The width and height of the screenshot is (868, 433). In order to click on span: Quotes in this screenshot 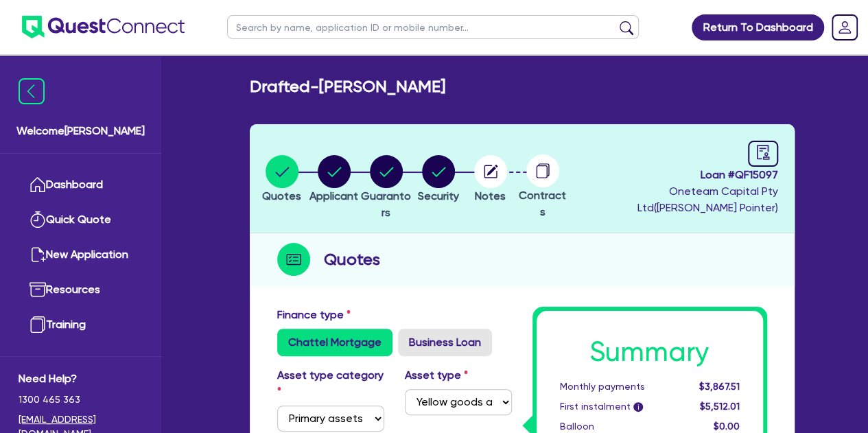, I will do `click(281, 195)`.